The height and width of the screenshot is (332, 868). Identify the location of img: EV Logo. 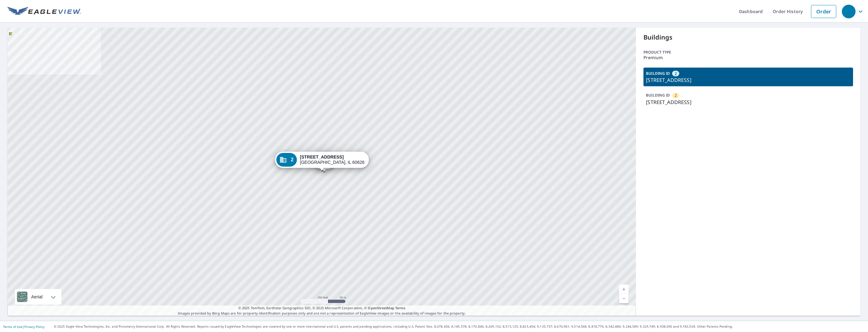
(45, 11).